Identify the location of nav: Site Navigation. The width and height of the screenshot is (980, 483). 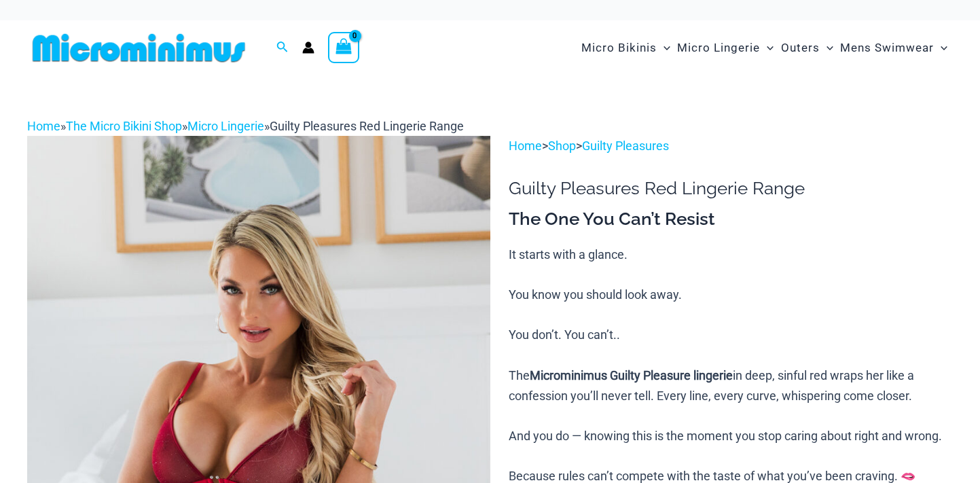
(764, 48).